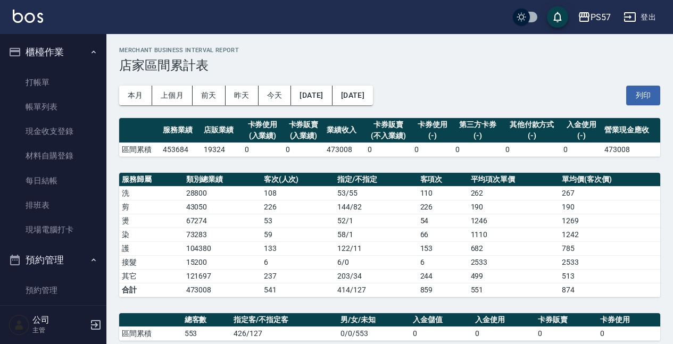 This screenshot has height=344, width=673. What do you see at coordinates (53, 131) in the screenshot?
I see `a: 現金收支登錄` at bounding box center [53, 131].